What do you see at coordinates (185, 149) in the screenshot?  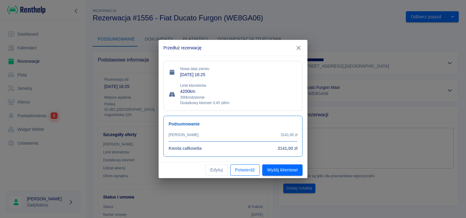 I see `h6: Kwota całkowita` at bounding box center [185, 149].